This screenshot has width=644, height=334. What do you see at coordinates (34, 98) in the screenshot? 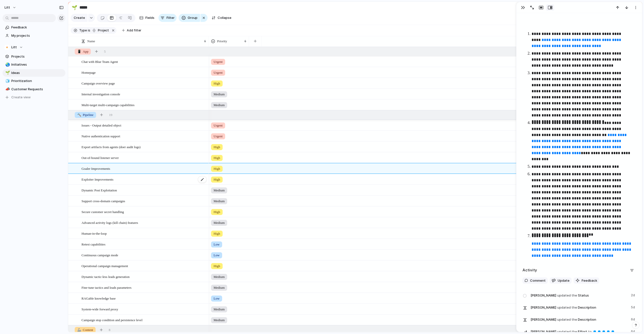
I see `button: Create view` at bounding box center [34, 98].